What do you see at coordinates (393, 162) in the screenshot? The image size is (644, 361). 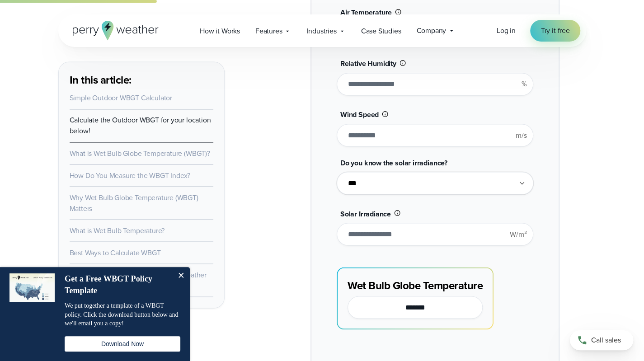 I see `span: Do you know the solar irradiance?` at bounding box center [393, 162].